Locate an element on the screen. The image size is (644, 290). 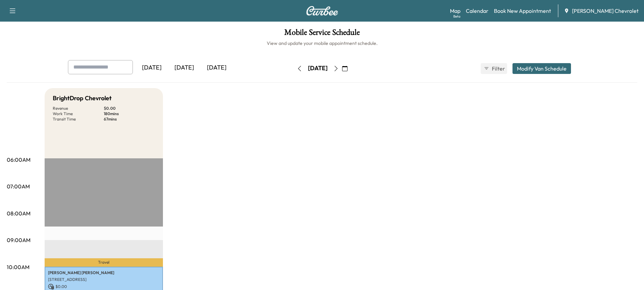
span: Filter is located at coordinates (498, 68).